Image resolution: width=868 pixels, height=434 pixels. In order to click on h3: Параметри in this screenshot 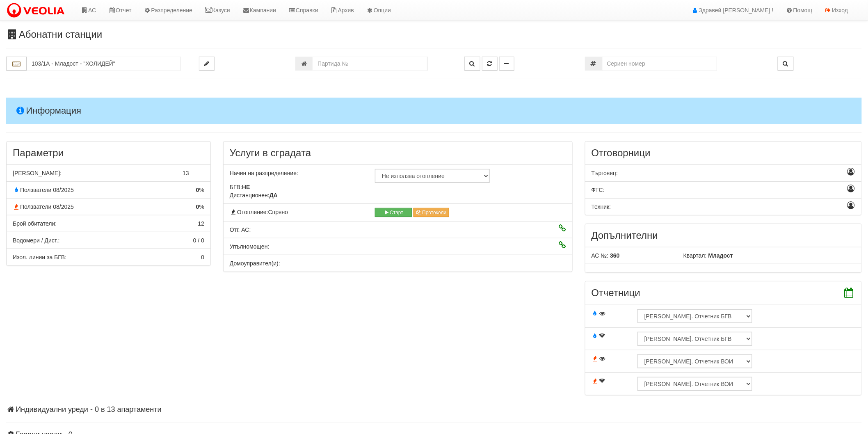, I will do `click(108, 153)`.